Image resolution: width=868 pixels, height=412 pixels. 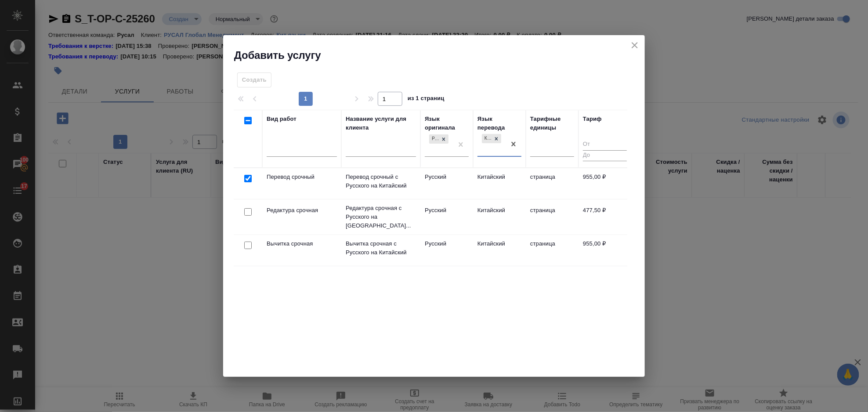 What do you see at coordinates (605, 145) in the screenshot?
I see `input: От` at bounding box center [605, 145].